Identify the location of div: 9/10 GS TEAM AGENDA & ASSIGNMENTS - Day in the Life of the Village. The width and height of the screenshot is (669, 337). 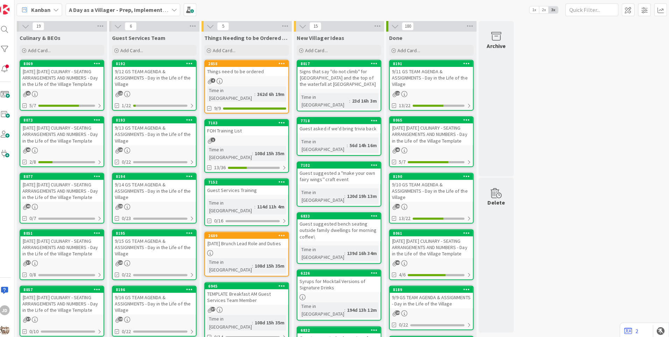
(433, 189).